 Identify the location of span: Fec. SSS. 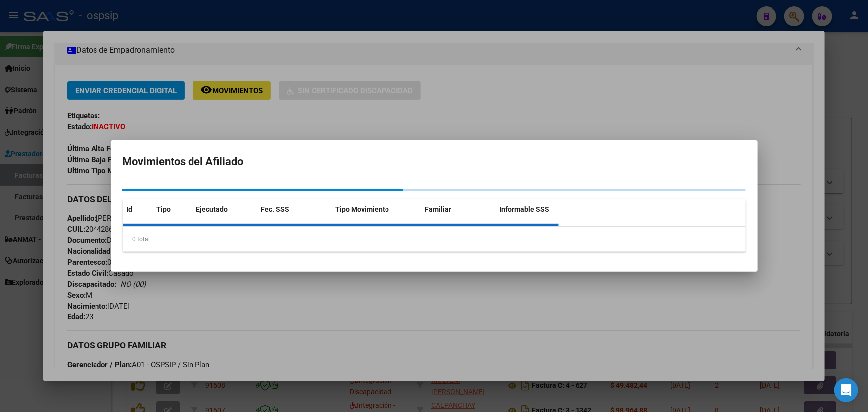
(275, 209).